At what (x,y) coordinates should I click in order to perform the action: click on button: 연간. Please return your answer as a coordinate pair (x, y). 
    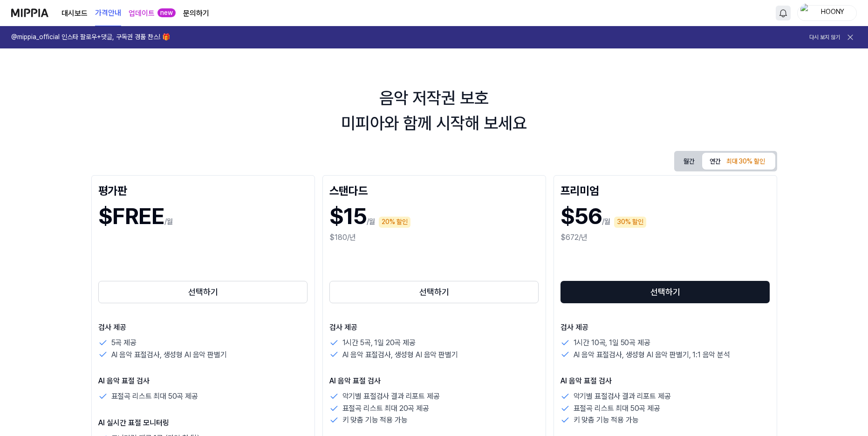
    Looking at the image, I should click on (738, 161).